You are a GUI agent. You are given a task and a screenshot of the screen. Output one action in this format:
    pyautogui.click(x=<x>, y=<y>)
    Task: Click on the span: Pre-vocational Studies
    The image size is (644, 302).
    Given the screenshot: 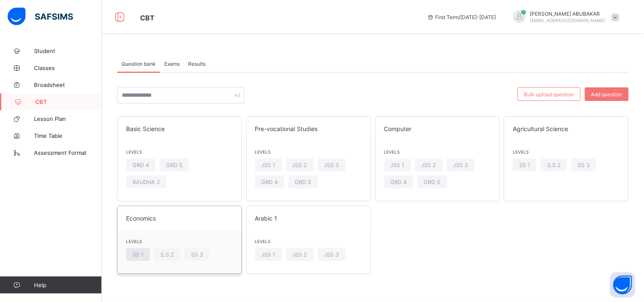 What is the action you would take?
    pyautogui.click(x=308, y=129)
    